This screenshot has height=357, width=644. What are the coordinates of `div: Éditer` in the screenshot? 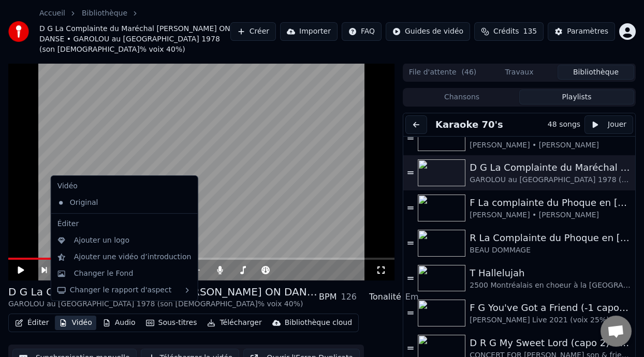 It's located at (124, 224).